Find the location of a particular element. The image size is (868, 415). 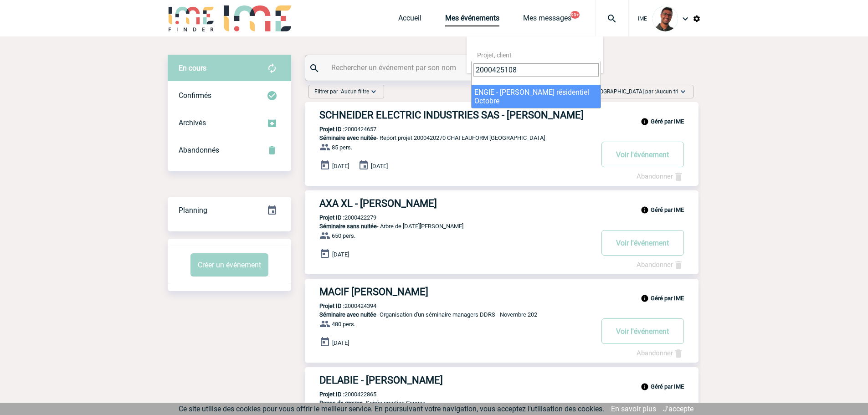

span: Planning is located at coordinates (193, 210).